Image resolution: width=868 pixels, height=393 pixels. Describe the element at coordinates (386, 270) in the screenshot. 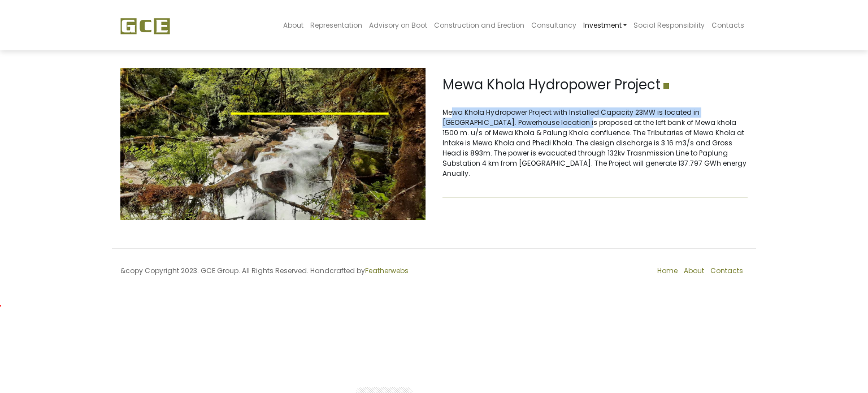

I see `a: Featherwebs` at that location.